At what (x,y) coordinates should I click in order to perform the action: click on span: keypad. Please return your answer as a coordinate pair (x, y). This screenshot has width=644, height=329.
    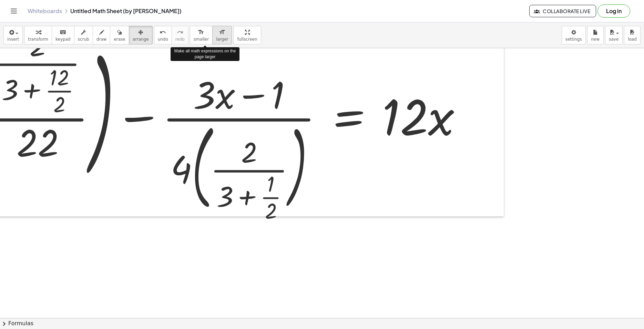
    Looking at the image, I should click on (63, 39).